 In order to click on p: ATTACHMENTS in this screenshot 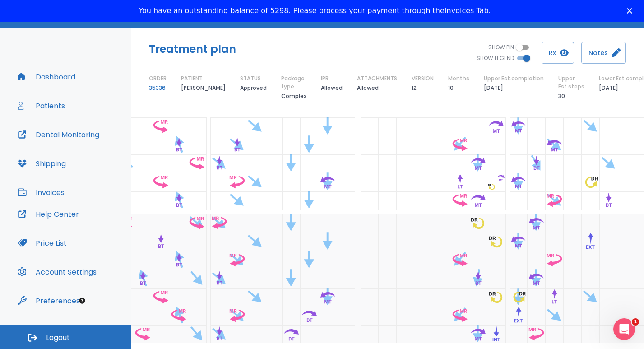, I will do `click(377, 79)`.